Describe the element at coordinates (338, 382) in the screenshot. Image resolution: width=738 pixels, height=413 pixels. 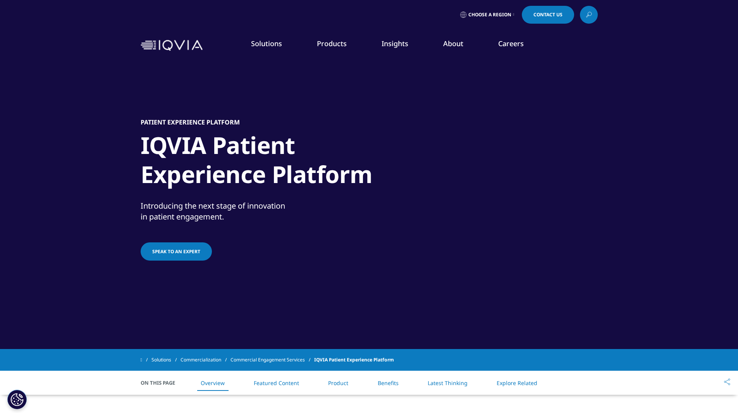
I see `a: Product` at that location.